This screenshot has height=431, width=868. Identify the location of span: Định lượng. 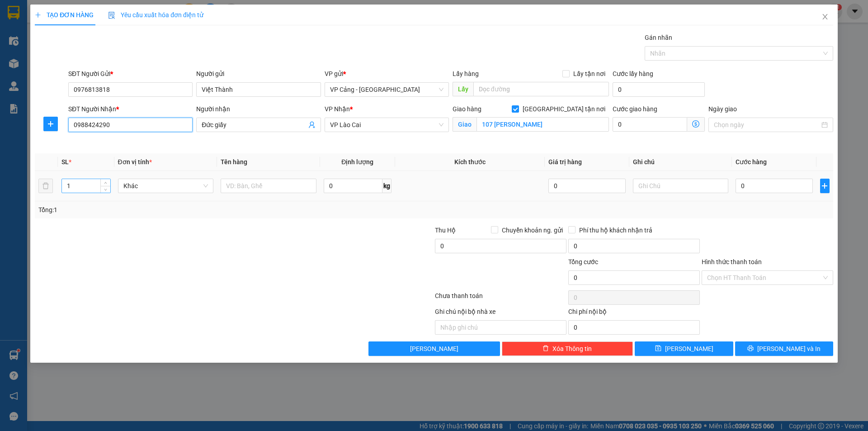
(357, 162).